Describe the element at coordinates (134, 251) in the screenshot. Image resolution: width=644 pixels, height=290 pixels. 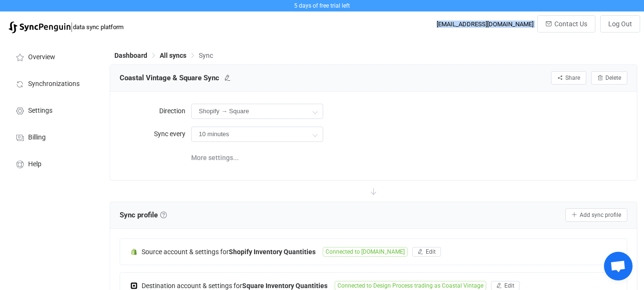
I see `img: shopify.png` at that location.